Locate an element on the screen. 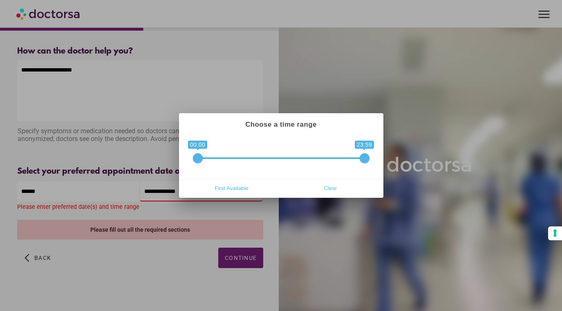 The image size is (562, 311). span: First Available is located at coordinates (232, 188).